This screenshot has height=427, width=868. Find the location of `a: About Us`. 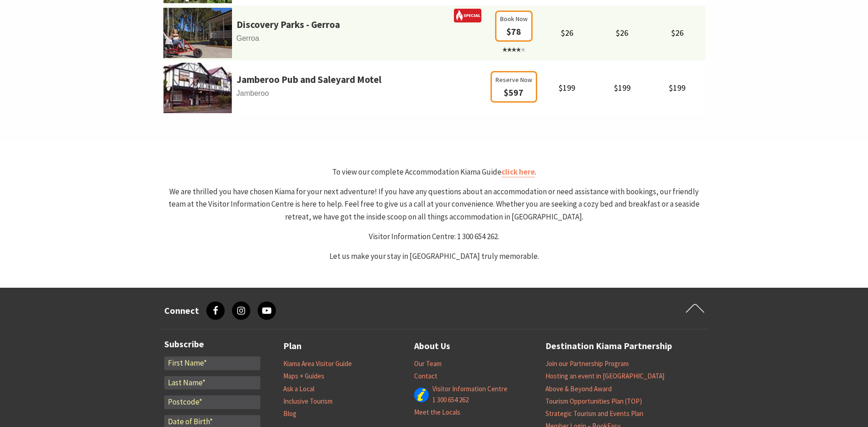

a: About Us is located at coordinates (432, 345).